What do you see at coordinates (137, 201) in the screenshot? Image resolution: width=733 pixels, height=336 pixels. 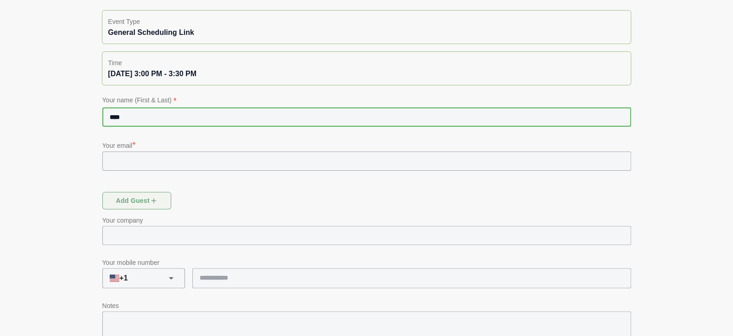 I see `button: Add guest` at bounding box center [137, 201].